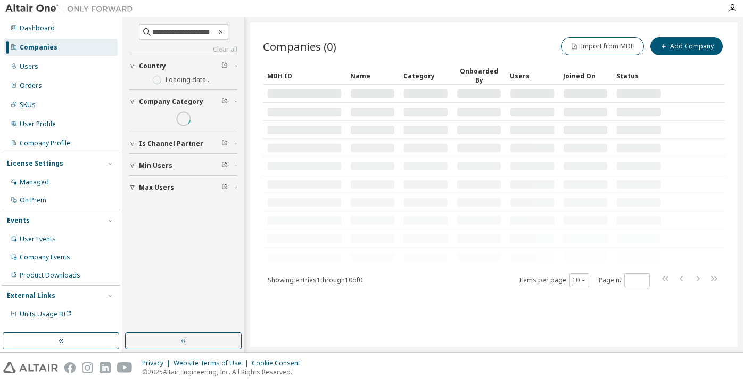  I want to click on span: Companies (0), so click(300, 46).